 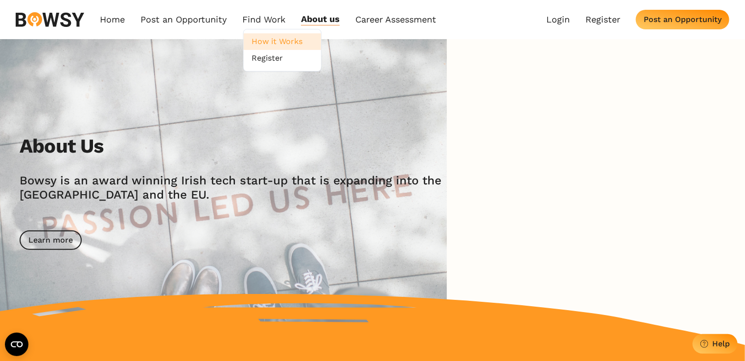 I want to click on button: Open CMP widget, so click(x=17, y=345).